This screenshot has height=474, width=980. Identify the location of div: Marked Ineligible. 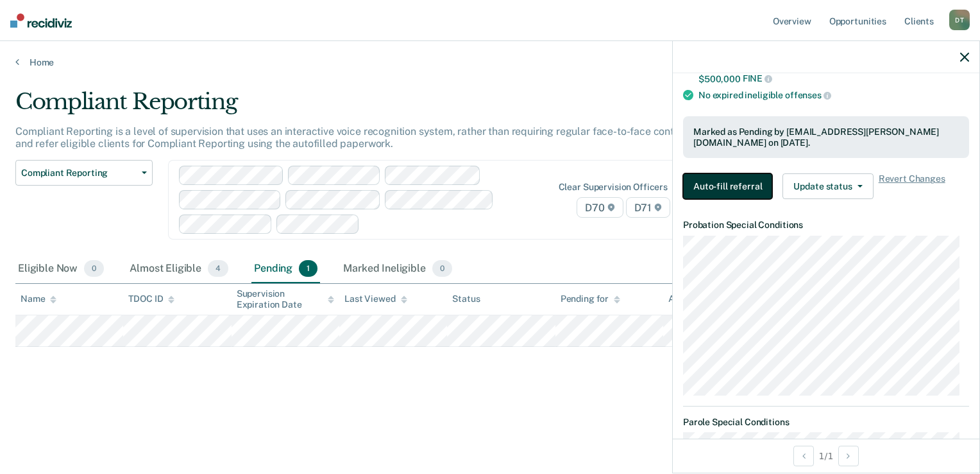
(398, 269).